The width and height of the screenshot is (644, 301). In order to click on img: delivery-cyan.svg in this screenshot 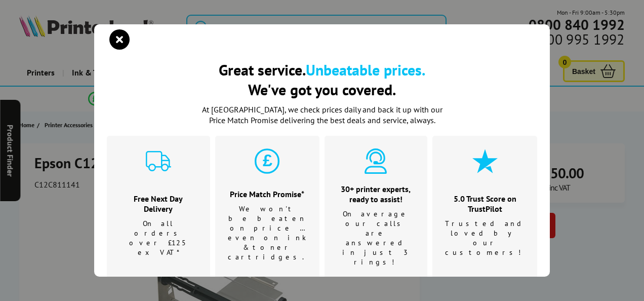, I will do `click(158, 161)`.